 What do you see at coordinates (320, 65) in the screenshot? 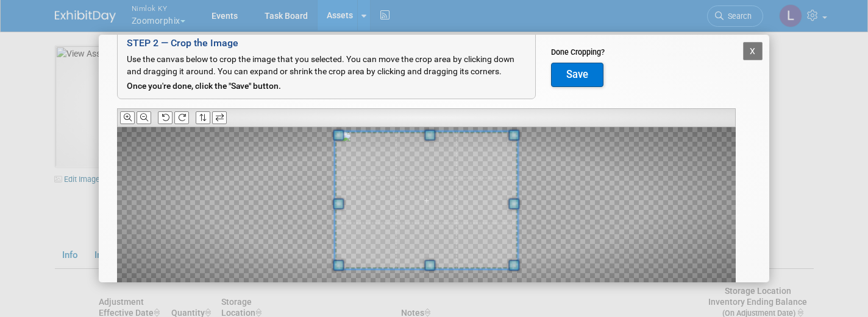
I see `span: Use the canvas below to crop the image that you selected. You can move the crop area by clicking ...` at bounding box center [320, 65].